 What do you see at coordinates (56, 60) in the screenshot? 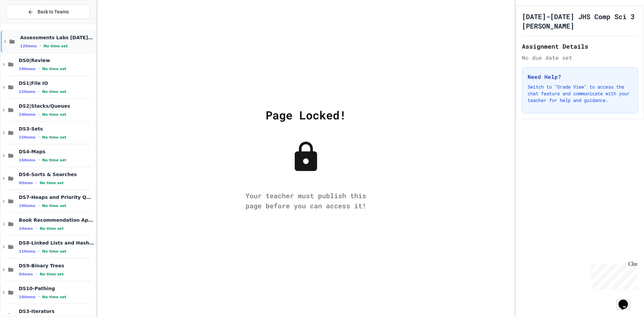
I see `span: DS0|Review` at bounding box center [56, 60].